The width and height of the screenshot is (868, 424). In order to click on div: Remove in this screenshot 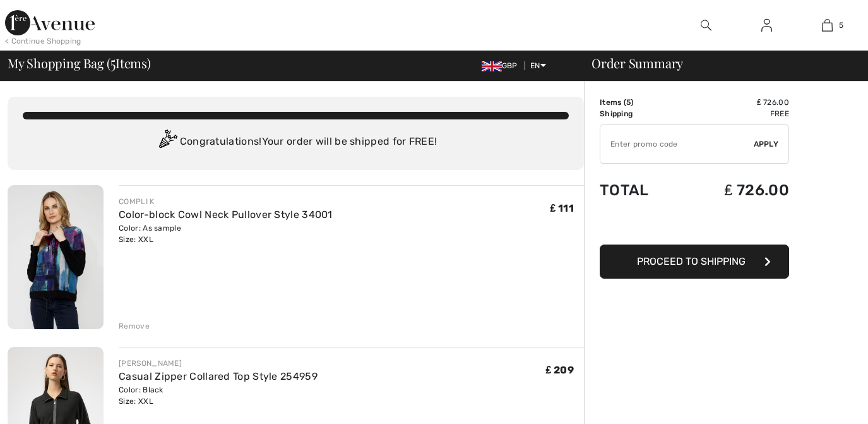, I will do `click(134, 326)`.